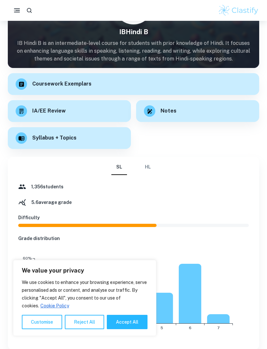 This screenshot has width=267, height=349. I want to click on tspan: 5, so click(162, 328).